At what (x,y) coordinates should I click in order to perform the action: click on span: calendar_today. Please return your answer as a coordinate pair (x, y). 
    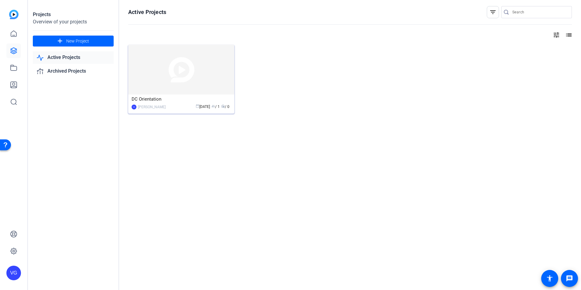
    Looking at the image, I should click on (198, 106).